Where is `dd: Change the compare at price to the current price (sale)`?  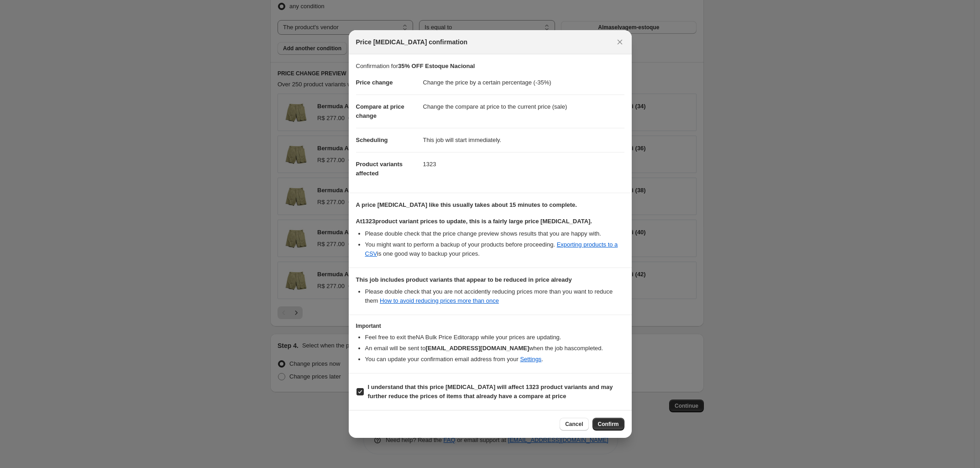
dd: Change the compare at price to the current price (sale) is located at coordinates (523, 107).